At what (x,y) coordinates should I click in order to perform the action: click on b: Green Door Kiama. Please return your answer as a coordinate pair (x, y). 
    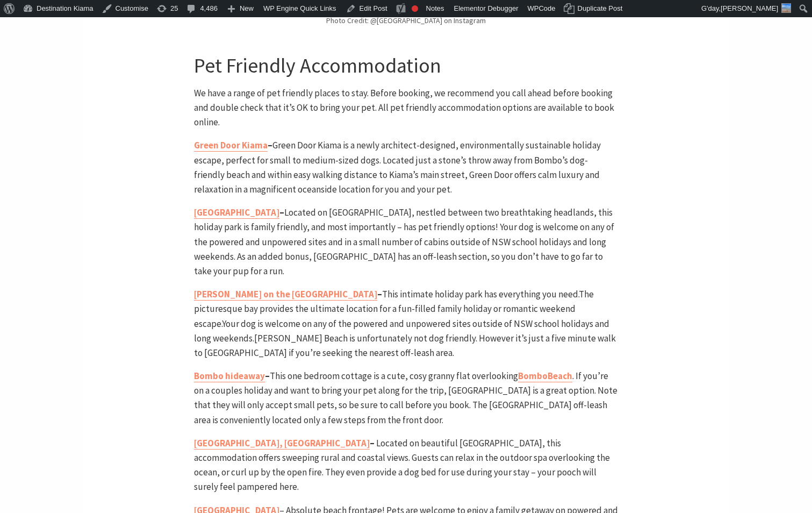
    Looking at the image, I should click on (230, 145).